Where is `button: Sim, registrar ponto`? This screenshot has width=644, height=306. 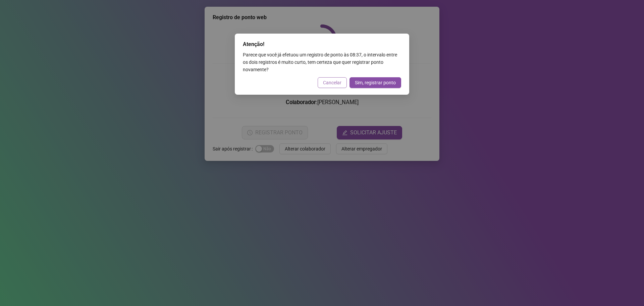 button: Sim, registrar ponto is located at coordinates (375, 83).